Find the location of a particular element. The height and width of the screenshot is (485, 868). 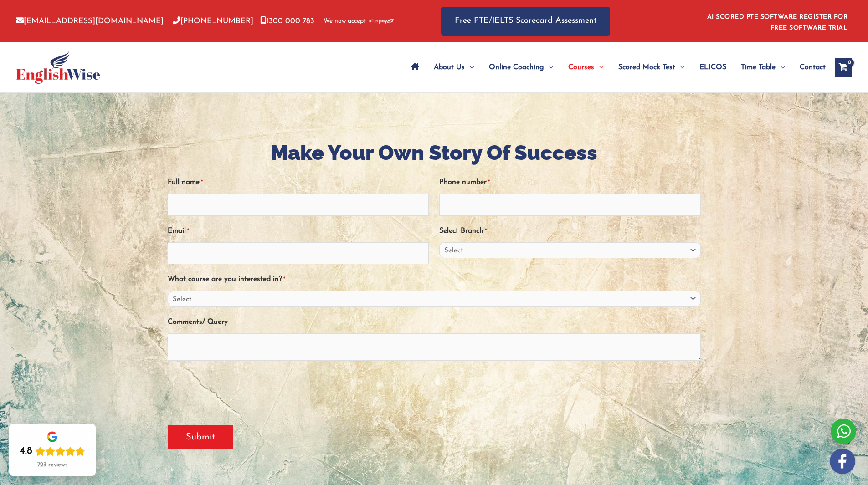

aside: Header Widget 1 is located at coordinates (777, 21).